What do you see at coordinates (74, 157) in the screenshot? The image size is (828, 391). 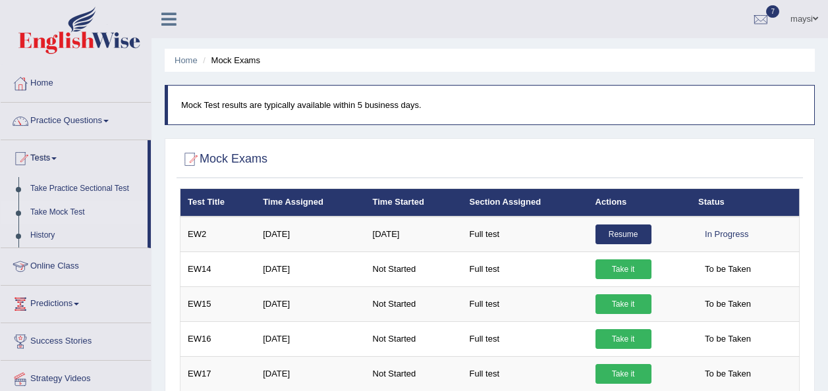 I see `a: Tests` at bounding box center [74, 157].